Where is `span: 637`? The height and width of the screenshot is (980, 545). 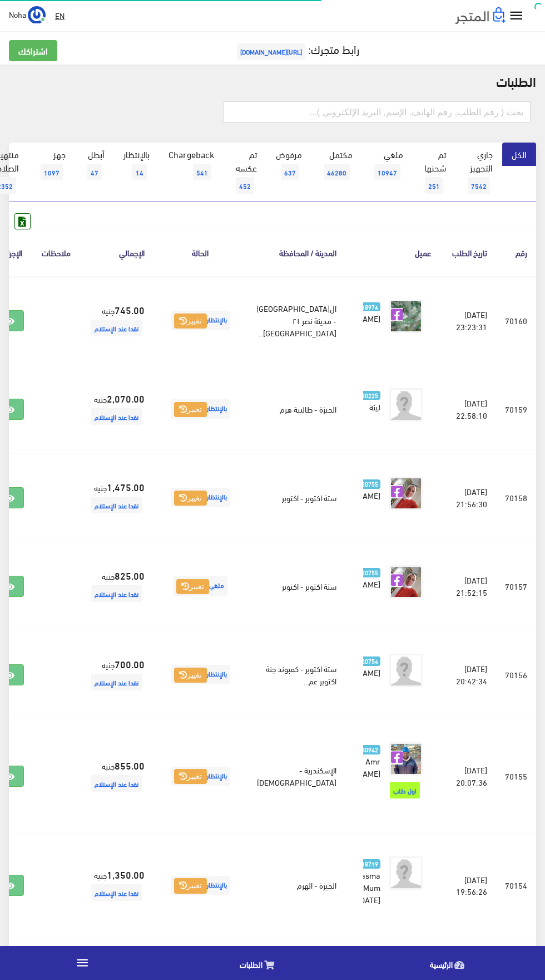 span: 637 is located at coordinates (290, 172).